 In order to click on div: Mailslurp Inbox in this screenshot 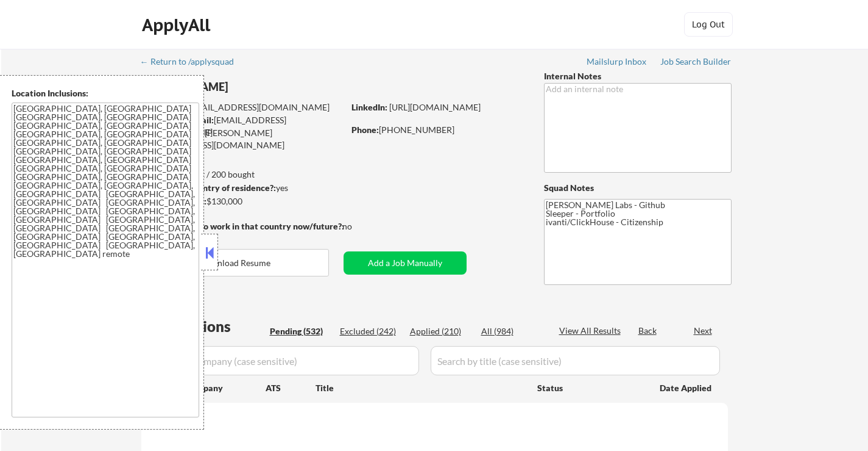, I will do `click(617, 61)`.